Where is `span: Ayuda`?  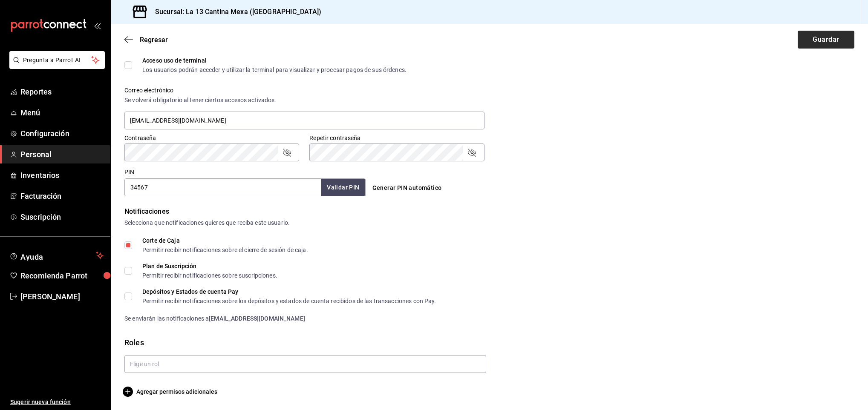 span: Ayuda is located at coordinates (56, 256).